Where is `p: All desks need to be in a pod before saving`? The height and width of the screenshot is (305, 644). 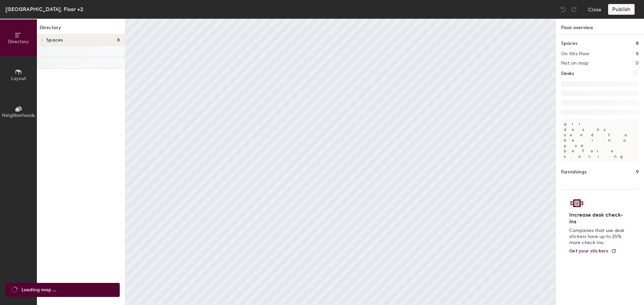 p: All desks need to be in a pod before saving is located at coordinates (600, 141).